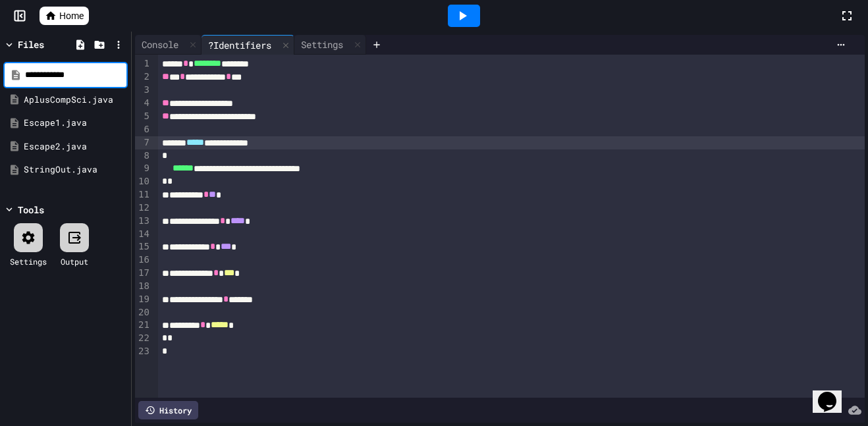  Describe the element at coordinates (31, 44) in the screenshot. I see `div: Files` at that location.